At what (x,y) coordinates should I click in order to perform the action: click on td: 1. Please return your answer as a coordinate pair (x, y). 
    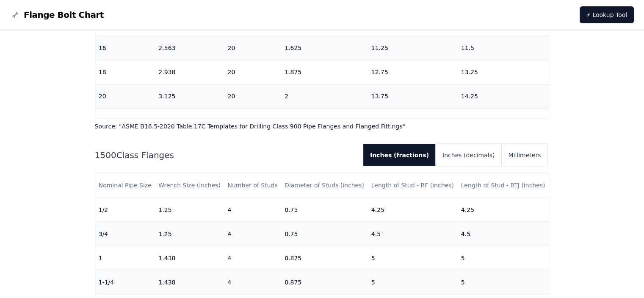
    Looking at the image, I should click on (125, 257).